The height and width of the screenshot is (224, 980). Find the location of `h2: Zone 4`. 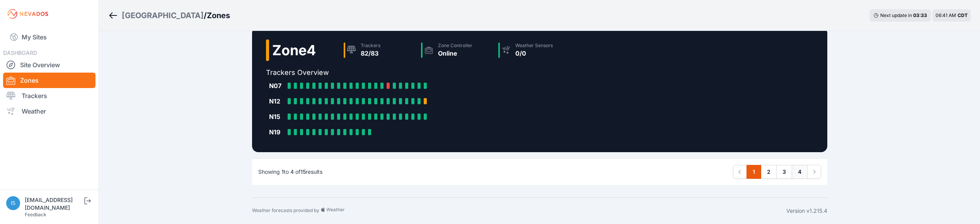

h2: Zone 4 is located at coordinates (294, 50).